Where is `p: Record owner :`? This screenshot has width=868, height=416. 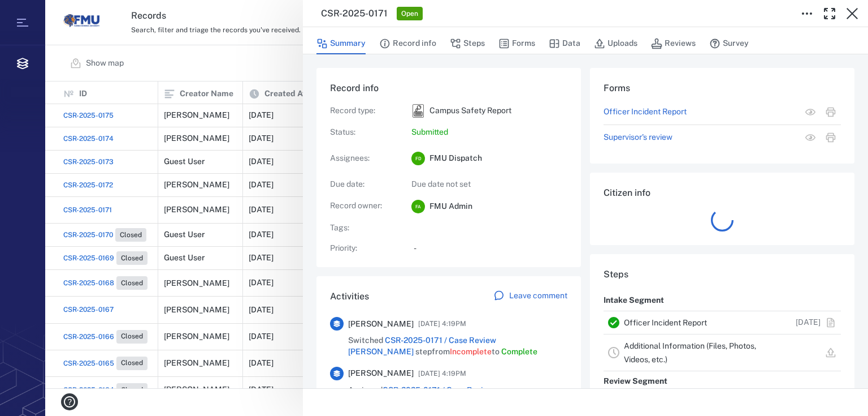
p: Record owner : is located at coordinates (364, 206).